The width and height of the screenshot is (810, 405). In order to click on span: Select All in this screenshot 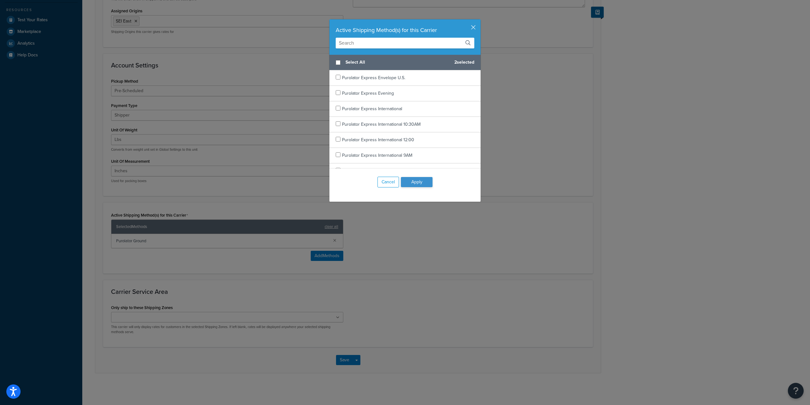, I will do `click(398, 62)`.